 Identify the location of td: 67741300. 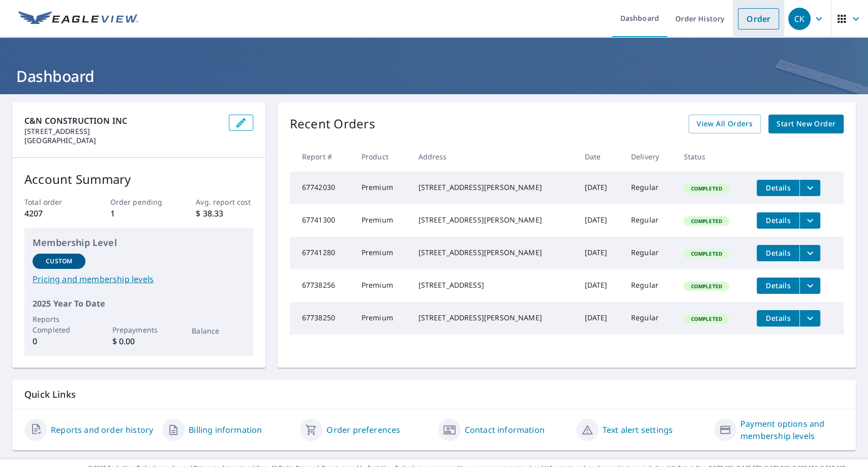
(321, 220).